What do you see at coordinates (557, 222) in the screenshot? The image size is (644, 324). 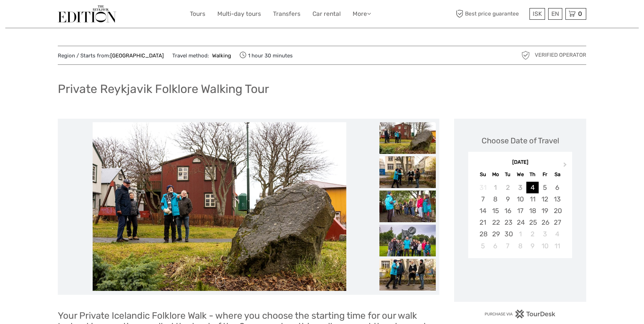 I see `div: Choose Saturday, September 27th, 2025` at bounding box center [557, 222].